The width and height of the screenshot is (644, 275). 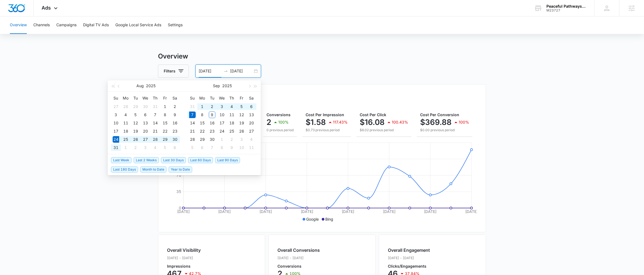 I want to click on div: 4, so click(x=155, y=147).